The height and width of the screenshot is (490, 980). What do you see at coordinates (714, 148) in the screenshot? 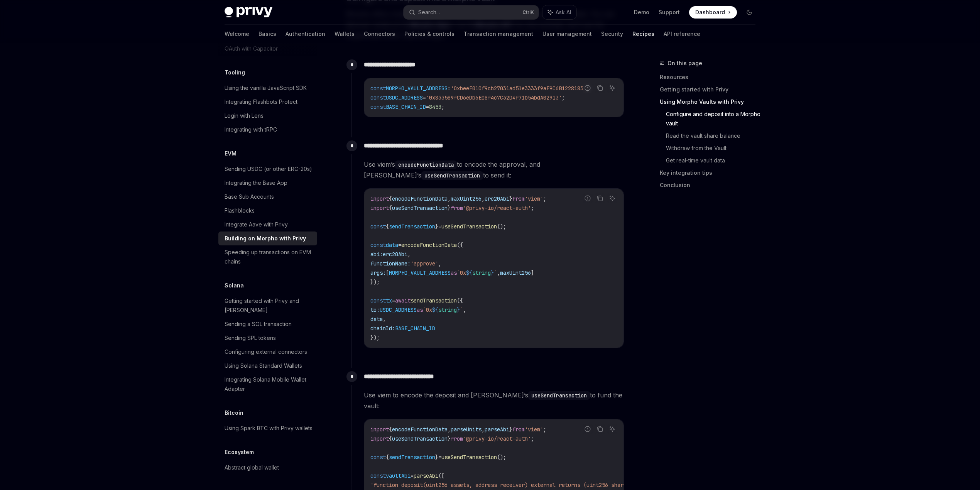
I see `a: Withdraw from the Vault` at bounding box center [714, 148].